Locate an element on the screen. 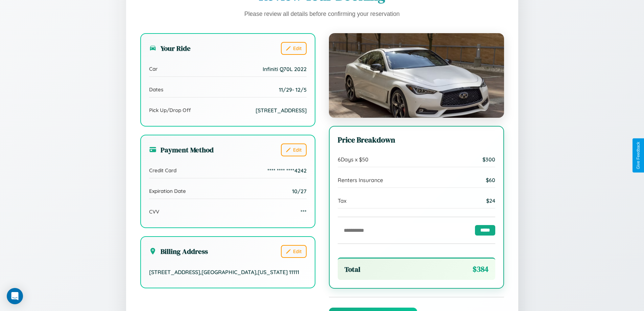 The image size is (644, 311). div: Open Intercom Messenger is located at coordinates (15, 295).